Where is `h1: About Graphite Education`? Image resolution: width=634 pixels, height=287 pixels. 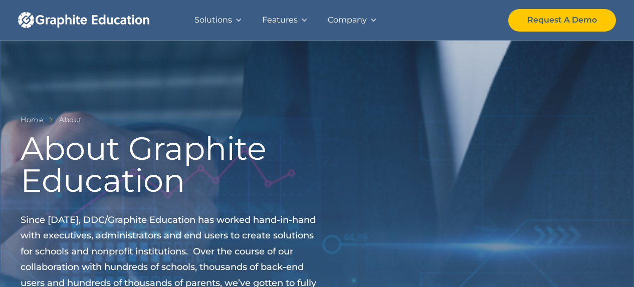
h1: About Graphite Education is located at coordinates (169, 164).